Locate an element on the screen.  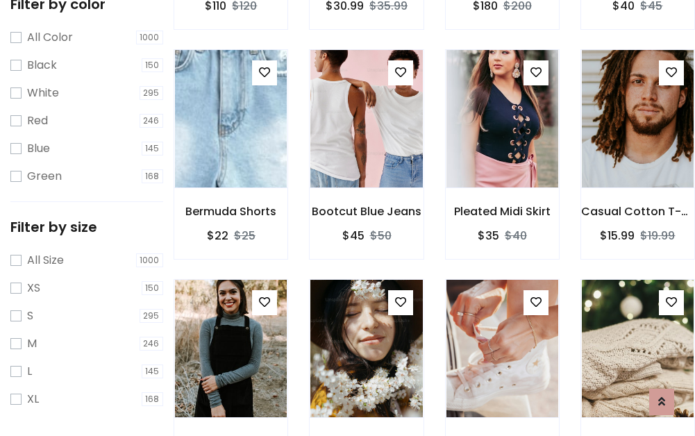
h6: $22 is located at coordinates (217, 235).